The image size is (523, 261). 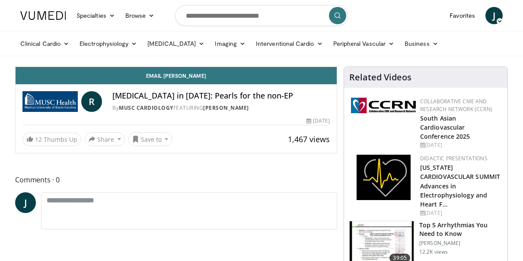 What do you see at coordinates (92, 102) in the screenshot?
I see `span: R` at bounding box center [92, 102].